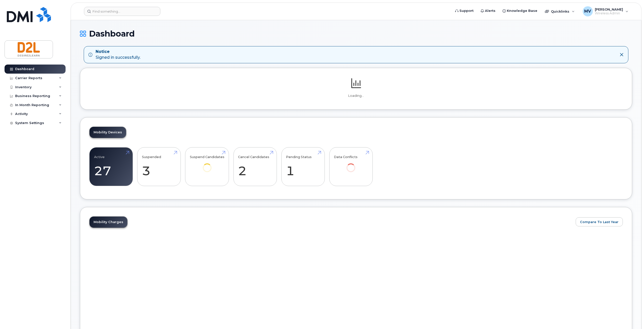  I want to click on span: Compare To Last Year, so click(599, 222).